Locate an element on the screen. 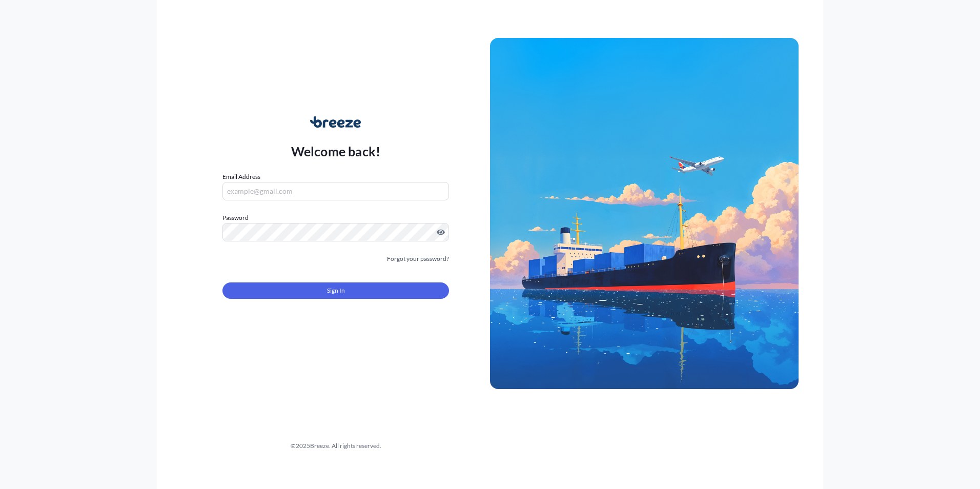  button: Sign In is located at coordinates (336, 291).